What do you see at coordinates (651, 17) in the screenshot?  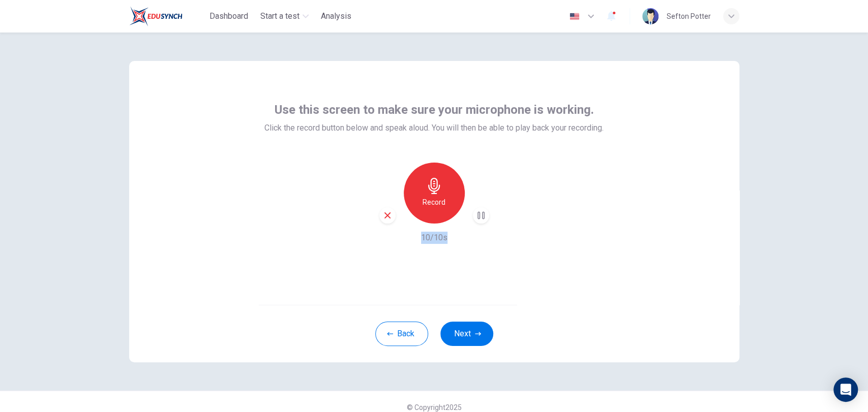 I see `img: Profile picture` at bounding box center [651, 17].